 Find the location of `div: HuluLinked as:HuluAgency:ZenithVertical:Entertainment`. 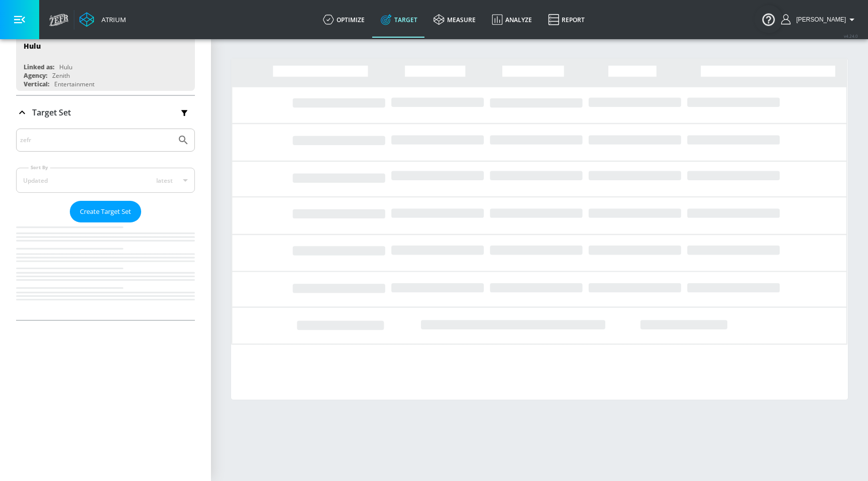

div: HuluLinked as:HuluAgency:ZenithVertical:Entertainment is located at coordinates (105, 62).